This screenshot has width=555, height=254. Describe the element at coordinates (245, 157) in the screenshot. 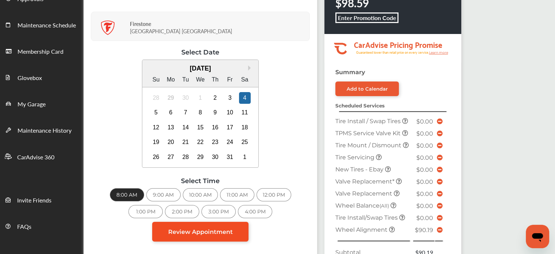

I see `div: Choose Saturday, November 1st, 2025` at that location.